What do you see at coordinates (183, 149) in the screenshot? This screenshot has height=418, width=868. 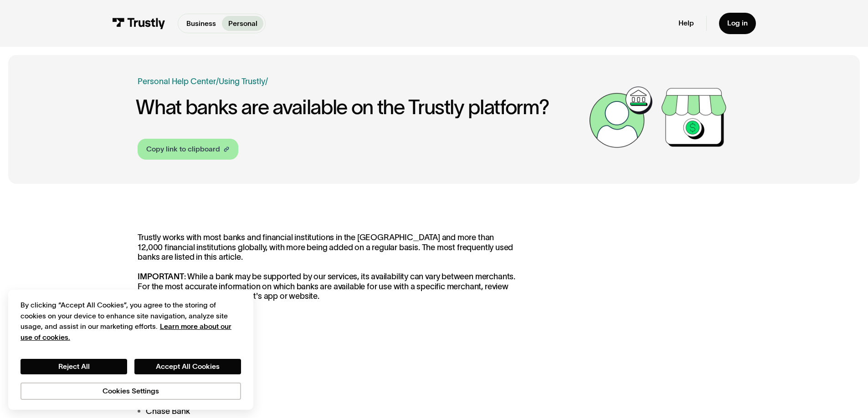 I see `div: Copy link to clipboard` at bounding box center [183, 149].